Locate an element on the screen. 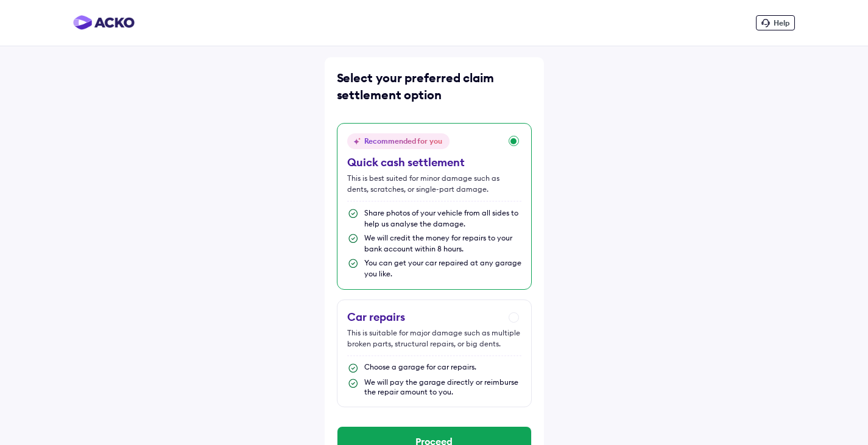 The image size is (868, 445). div: Choose a garage for car repairs. is located at coordinates (420, 367).